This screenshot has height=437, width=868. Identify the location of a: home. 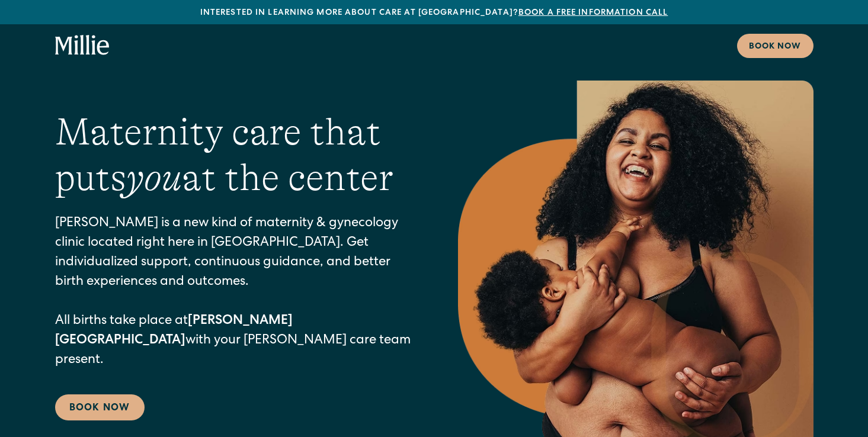
(83, 45).